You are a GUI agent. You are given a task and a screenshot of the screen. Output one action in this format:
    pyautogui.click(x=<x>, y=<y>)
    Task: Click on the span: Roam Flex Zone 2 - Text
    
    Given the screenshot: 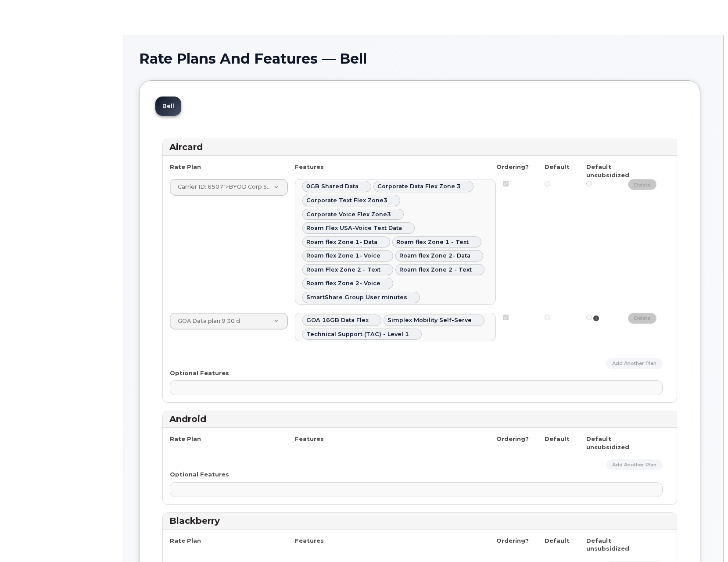 What is the action you would take?
    pyautogui.click(x=343, y=269)
    